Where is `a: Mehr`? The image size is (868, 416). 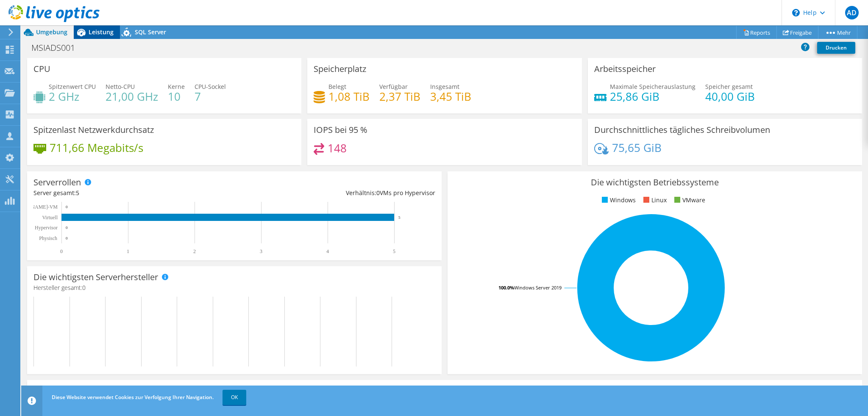
a: Mehr is located at coordinates (838, 32).